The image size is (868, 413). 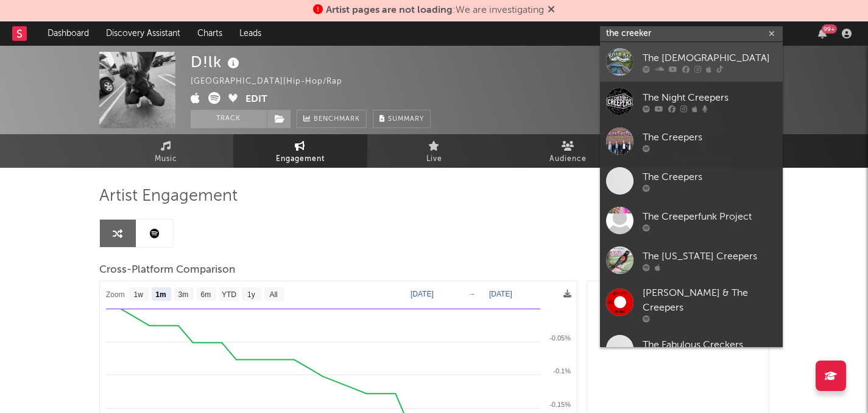 I want to click on div: 99 +, so click(x=829, y=29).